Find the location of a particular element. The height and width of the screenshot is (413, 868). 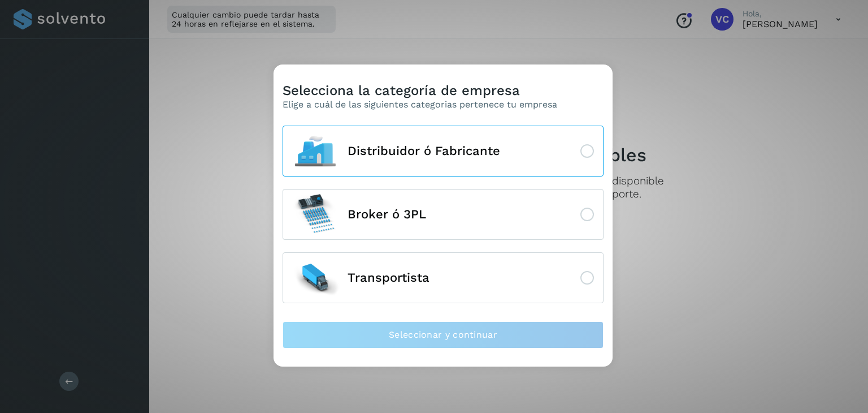

button: Seleccionar y continuar is located at coordinates (443, 335).